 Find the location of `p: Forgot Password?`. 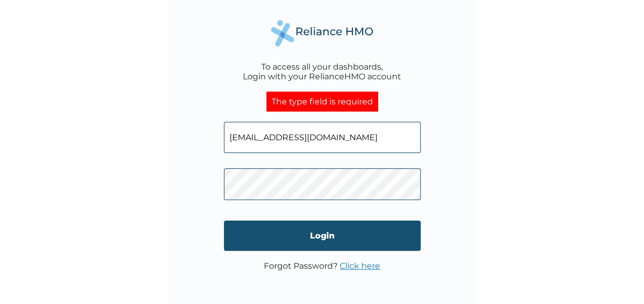

p: Forgot Password? is located at coordinates (321, 266).